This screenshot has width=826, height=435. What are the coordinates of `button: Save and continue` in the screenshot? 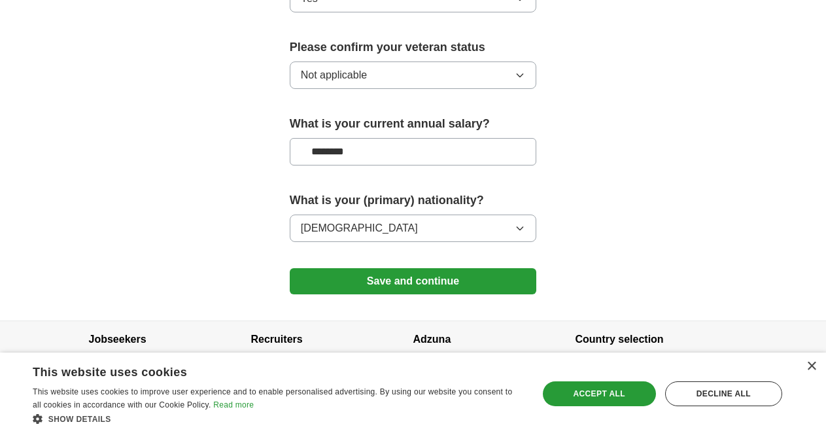 It's located at (413, 281).